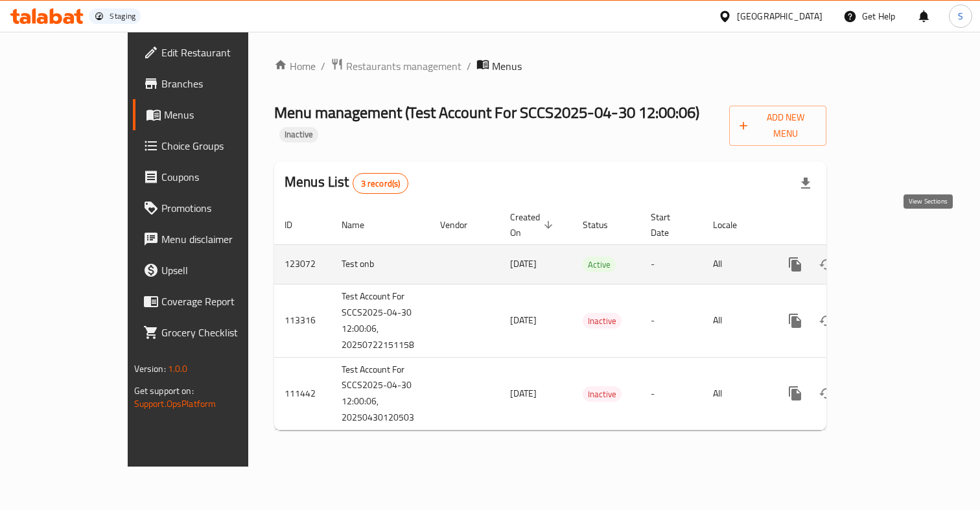  I want to click on span: Menu disclaimer, so click(221, 239).